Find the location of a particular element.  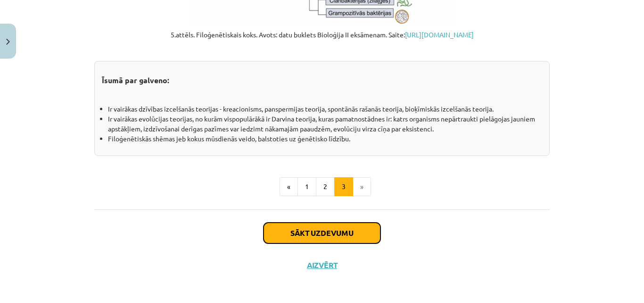

li: Ir vairākas dzīvības izcelšanās teorijas - kreacionisms, panspermijas teorija, spontānās rašanās ... is located at coordinates (325, 109).